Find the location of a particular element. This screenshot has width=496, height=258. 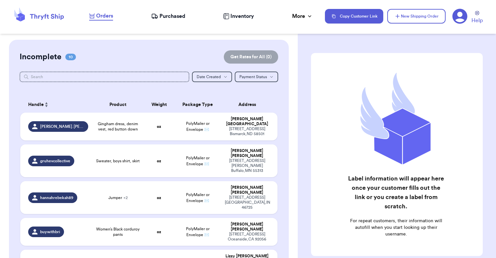

a: Inventory is located at coordinates (239, 16).